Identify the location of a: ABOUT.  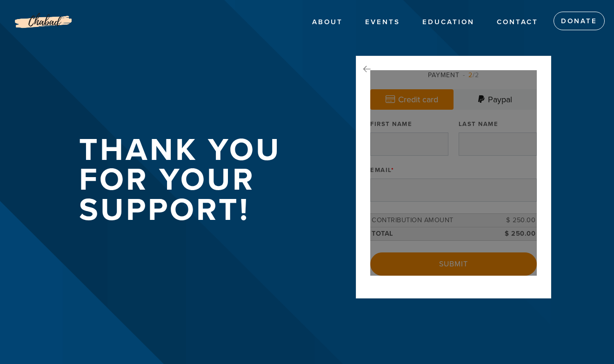
(328, 22).